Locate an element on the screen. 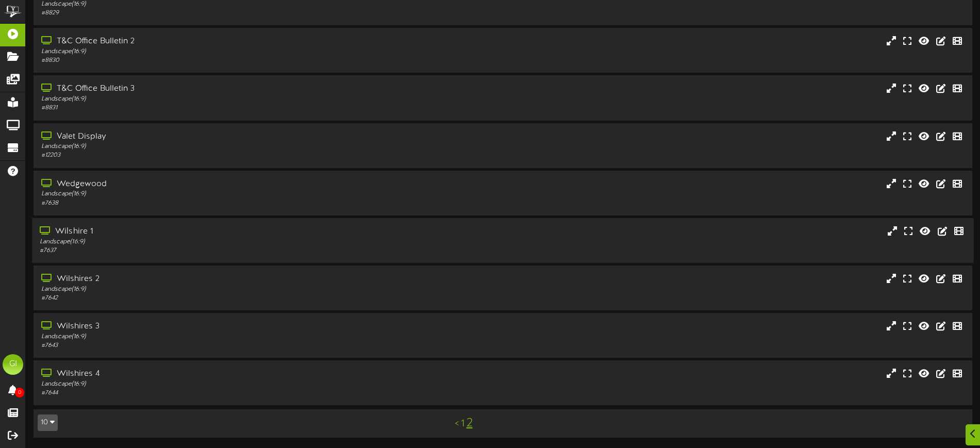  div: GI is located at coordinates (13, 365).